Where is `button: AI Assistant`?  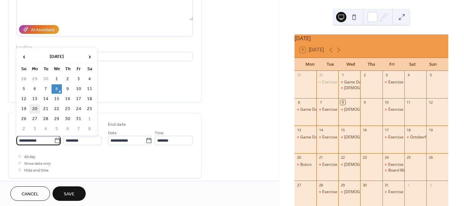
button: AI Assistant is located at coordinates (39, 29).